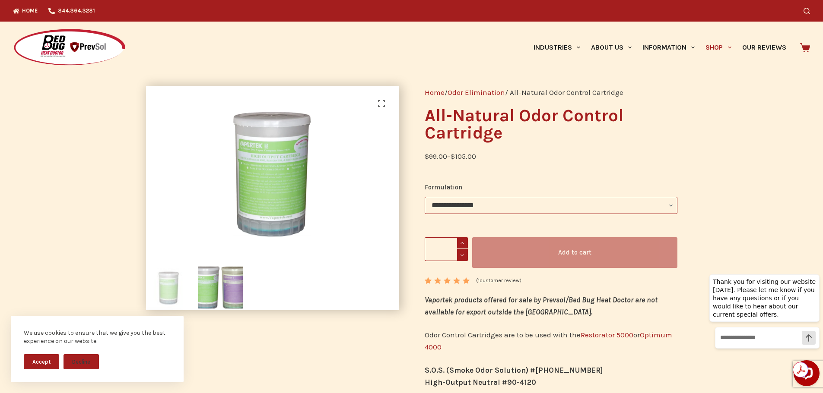 This screenshot has height=393, width=823. What do you see at coordinates (447, 301) in the screenshot?
I see `span: Rated out of 5 based on customer rating` at bounding box center [447, 301].